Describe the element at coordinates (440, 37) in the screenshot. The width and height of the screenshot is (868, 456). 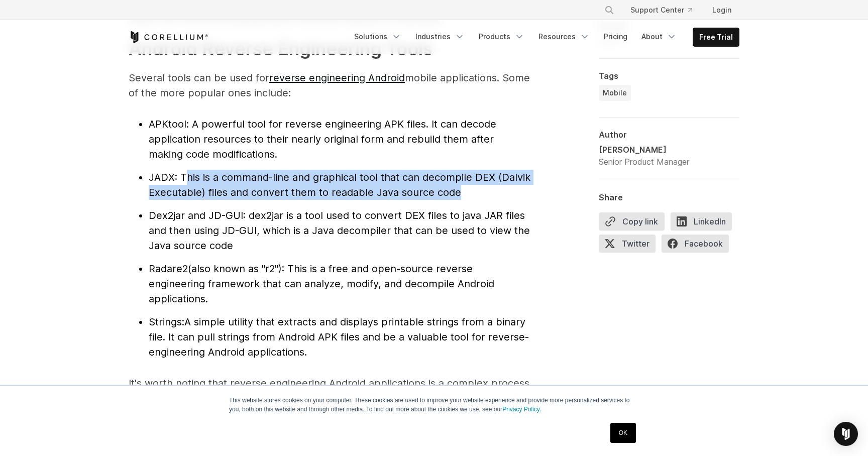
I see `a: Industries` at that location.